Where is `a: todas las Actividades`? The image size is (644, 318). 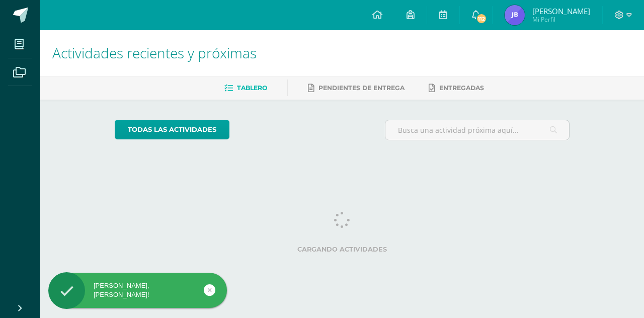 a: todas las Actividades is located at coordinates (172, 129).